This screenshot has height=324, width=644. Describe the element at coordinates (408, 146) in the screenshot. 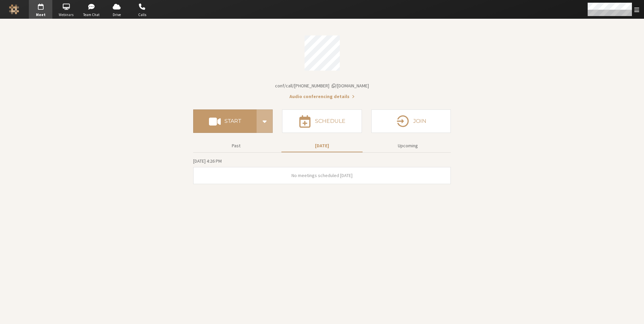

I see `button: Upcoming` at that location.